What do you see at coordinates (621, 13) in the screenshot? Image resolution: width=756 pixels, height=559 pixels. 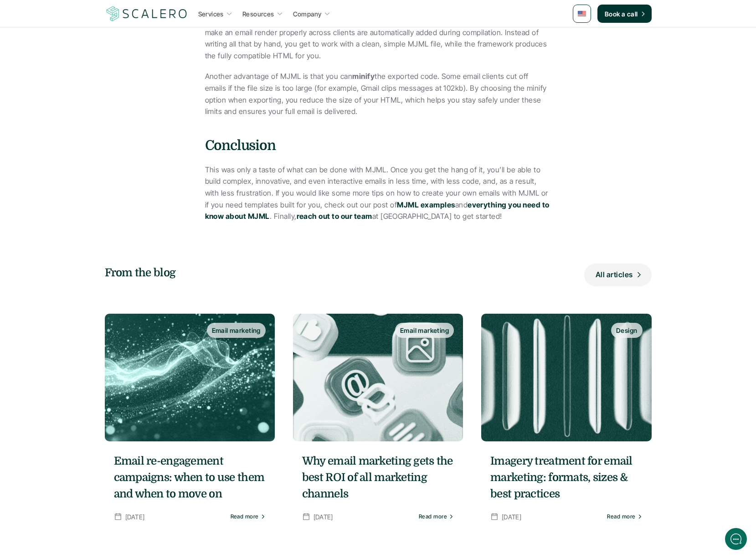 I see `p: Book a call` at bounding box center [621, 13].